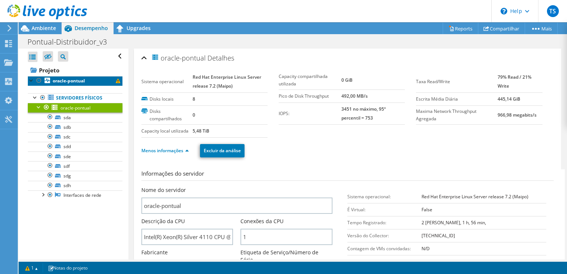  What do you see at coordinates (75, 127) in the screenshot?
I see `a: sdb` at bounding box center [75, 127].